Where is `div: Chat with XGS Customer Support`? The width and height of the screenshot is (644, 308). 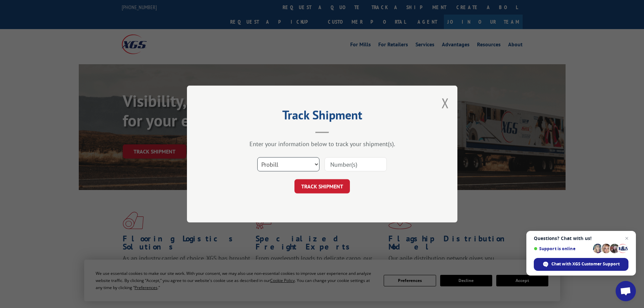
div: Chat with XGS Customer Support is located at coordinates (581, 264).